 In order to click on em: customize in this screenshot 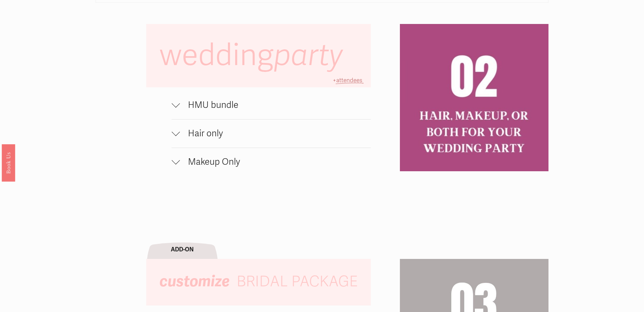, I will do `click(195, 281)`.